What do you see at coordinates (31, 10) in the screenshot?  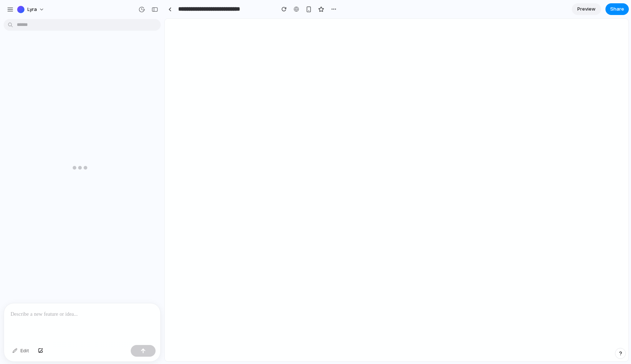 I see `button: Lyra` at bounding box center [31, 10].